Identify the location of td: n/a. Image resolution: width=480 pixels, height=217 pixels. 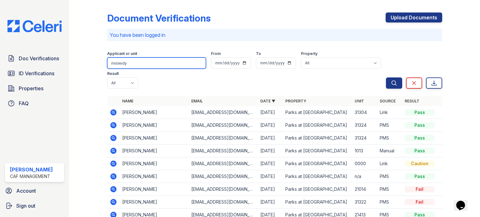
(365, 177).